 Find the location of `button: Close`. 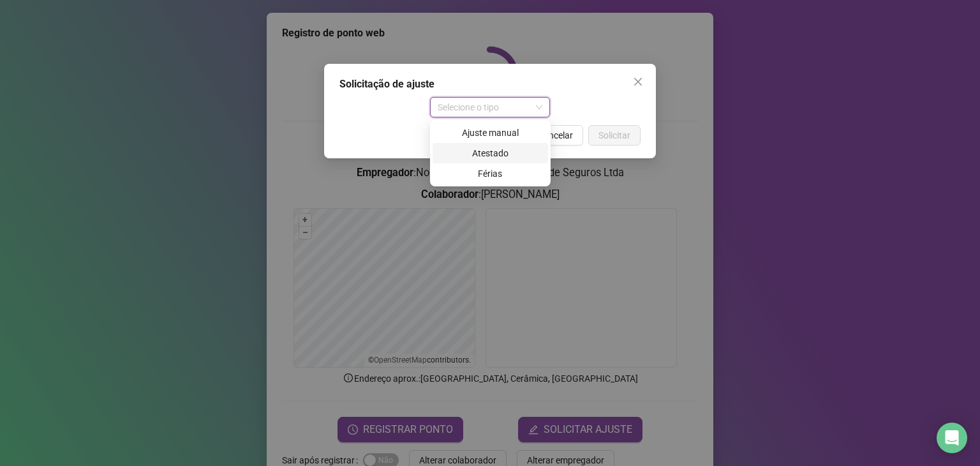

button: Close is located at coordinates (638, 82).